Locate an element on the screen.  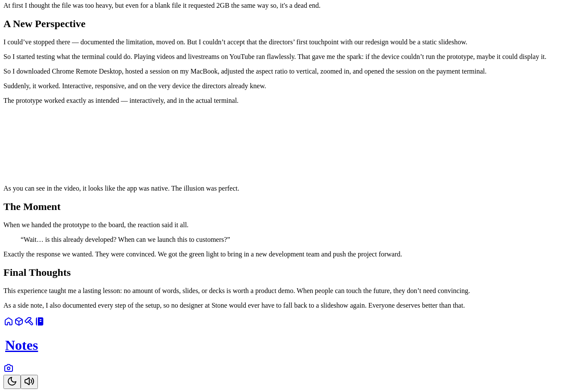
h1: Notes is located at coordinates (286, 345).